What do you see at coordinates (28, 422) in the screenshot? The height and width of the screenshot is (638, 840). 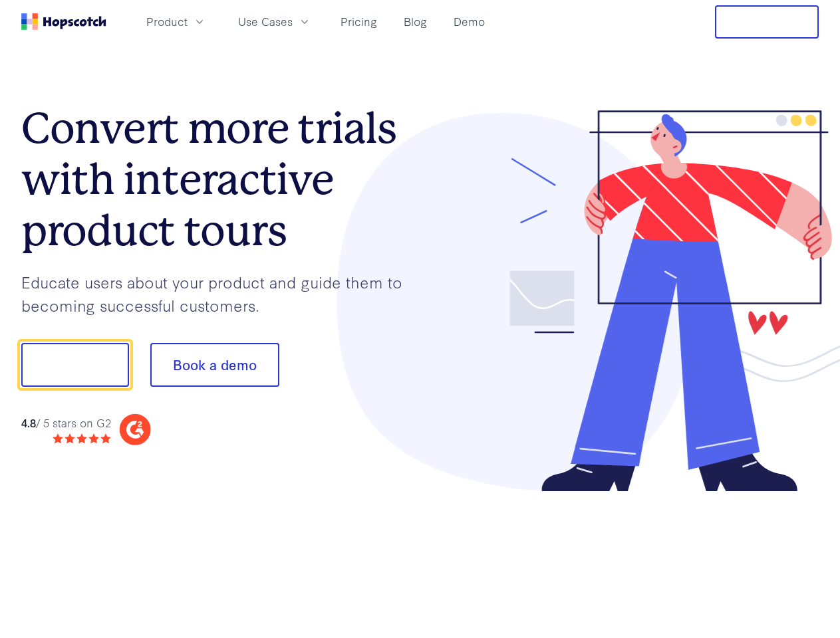 I see `strong: 4.8` at bounding box center [28, 422].